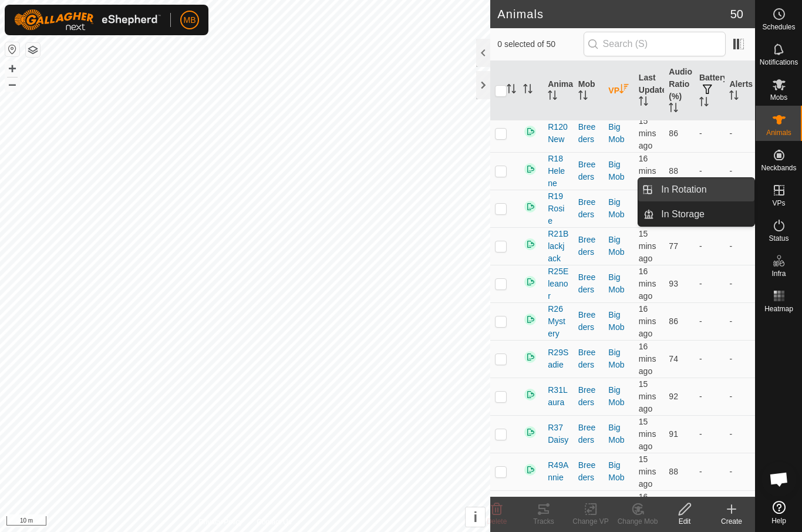 This screenshot has width=802, height=532. What do you see at coordinates (190, 20) in the screenshot?
I see `span: MB` at bounding box center [190, 20].